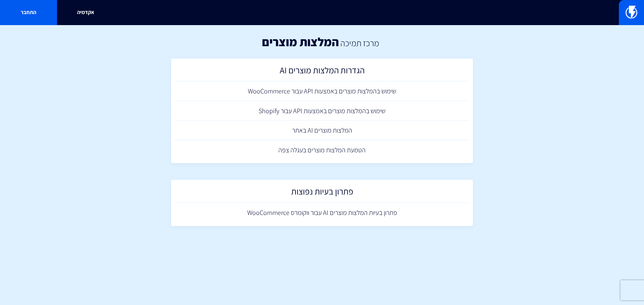  I want to click on a: שימוש בהמלצות מוצרים באמצעות API עבור Shopify, so click(322, 111).